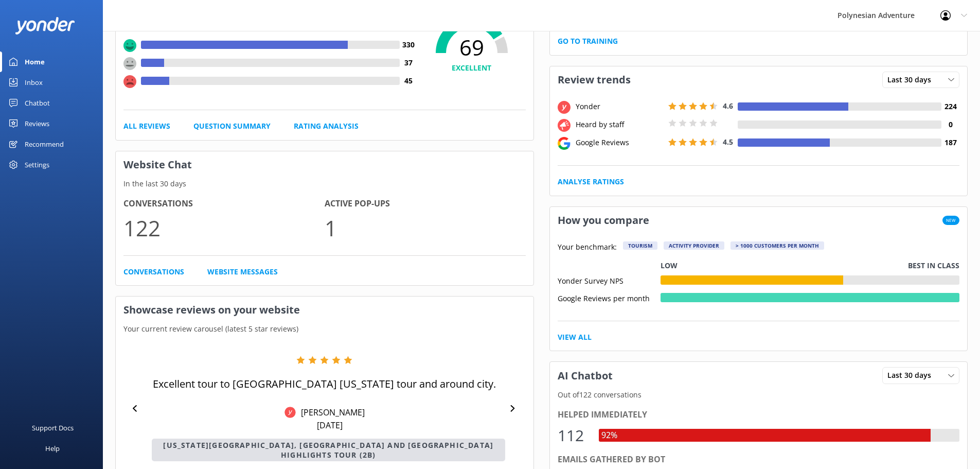 Image resolution: width=980 pixels, height=469 pixels. I want to click on div: Recommend, so click(44, 144).